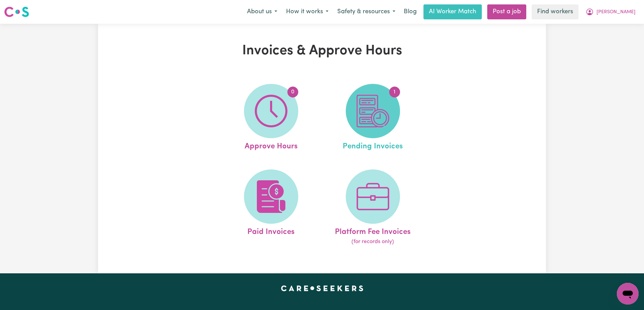  Describe the element at coordinates (373, 208) in the screenshot. I see `a: Platform Fee Invoices(for records only)` at that location.